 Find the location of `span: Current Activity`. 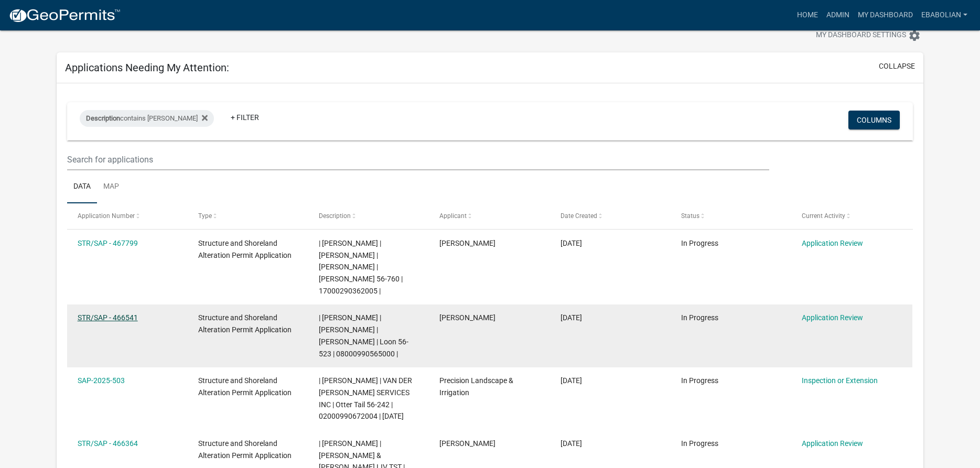

span: Current Activity is located at coordinates (823, 216).